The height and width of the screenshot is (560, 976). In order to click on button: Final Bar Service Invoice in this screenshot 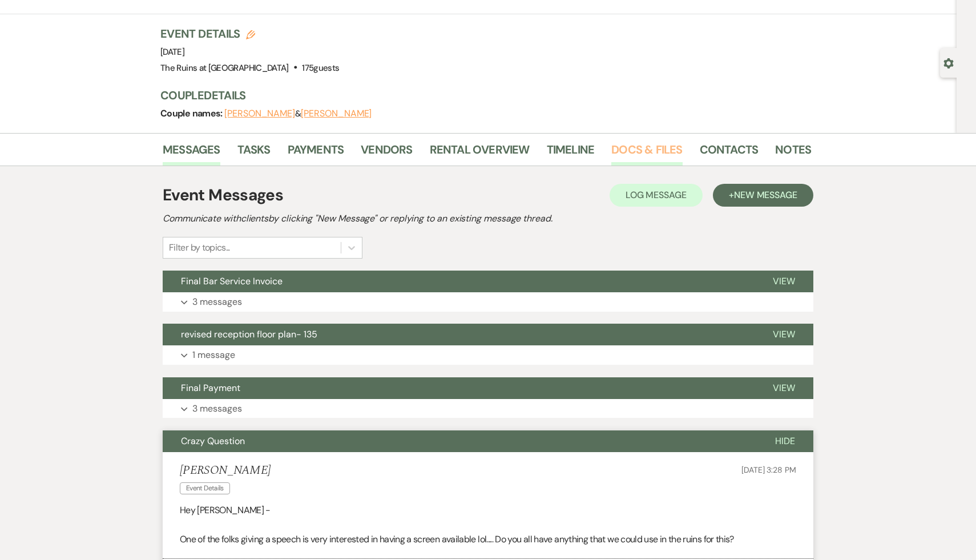, I will do `click(458, 281)`.